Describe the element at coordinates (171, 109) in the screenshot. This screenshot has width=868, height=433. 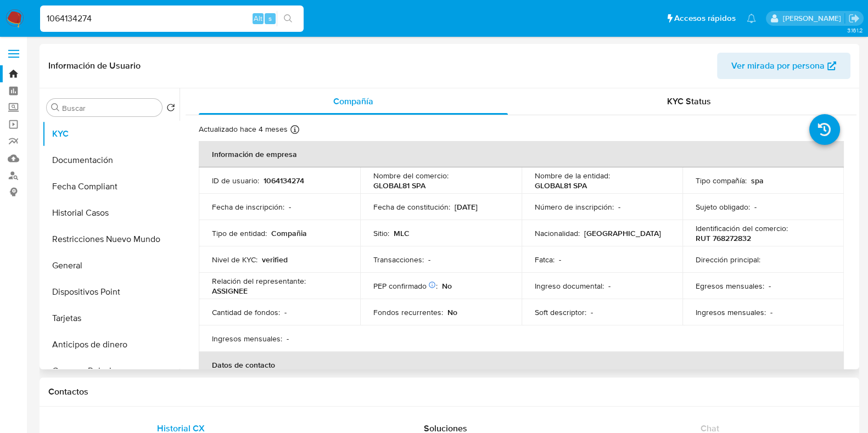
I see `button: Volver al orden por defecto` at that location.